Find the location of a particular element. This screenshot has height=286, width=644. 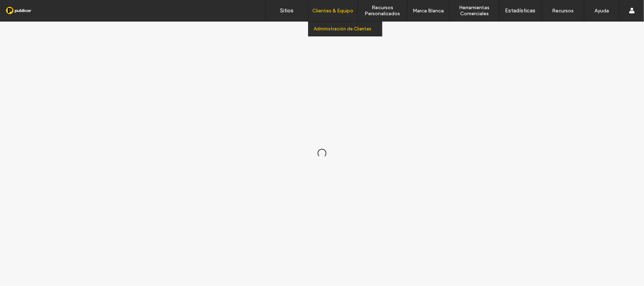

label: Herramientas Comerciales is located at coordinates (474, 11).